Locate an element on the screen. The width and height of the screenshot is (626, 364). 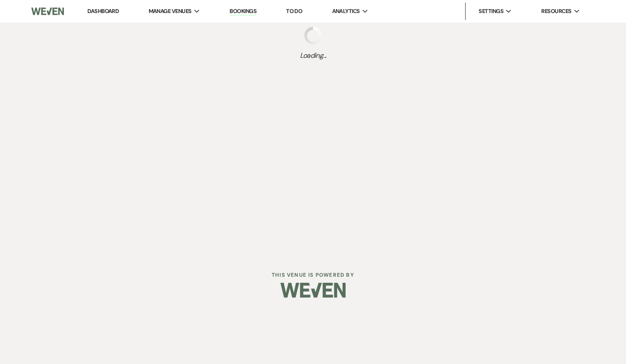
a: Bookings is located at coordinates (243, 11).